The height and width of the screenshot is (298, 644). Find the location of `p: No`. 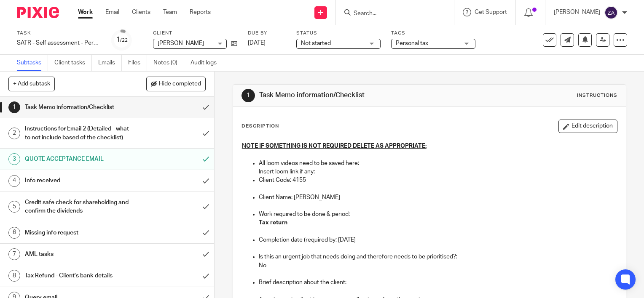

p: No is located at coordinates (438, 266).